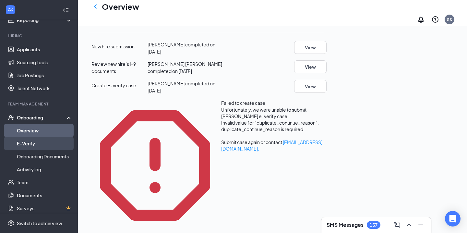 The width and height of the screenshot is (467, 233). I want to click on svg: Settings, so click(11, 223).